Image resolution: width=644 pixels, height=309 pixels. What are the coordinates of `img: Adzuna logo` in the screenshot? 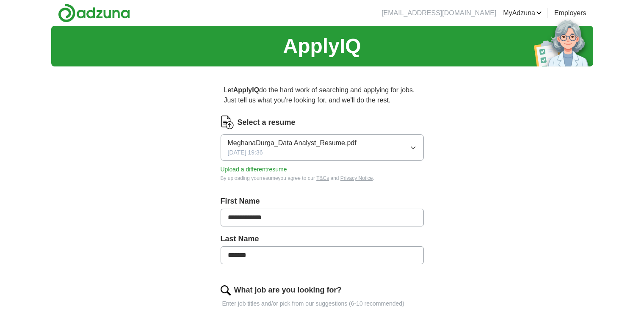 It's located at (94, 13).